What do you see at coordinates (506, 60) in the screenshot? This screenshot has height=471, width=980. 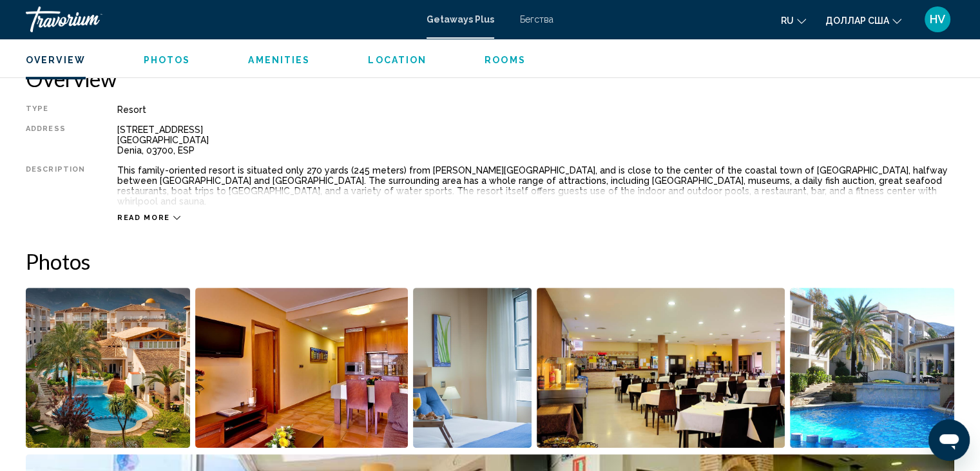 I see `span: Rooms` at bounding box center [506, 60].